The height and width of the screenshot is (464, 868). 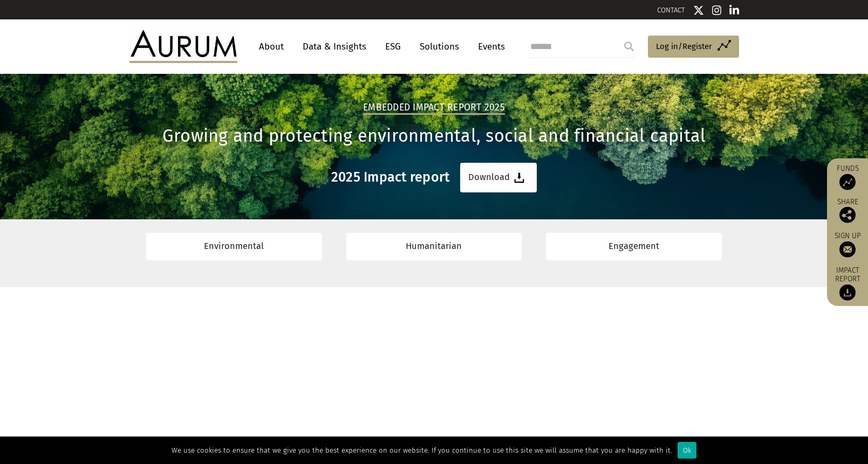 What do you see at coordinates (498, 177) in the screenshot?
I see `a: Download` at bounding box center [498, 177].